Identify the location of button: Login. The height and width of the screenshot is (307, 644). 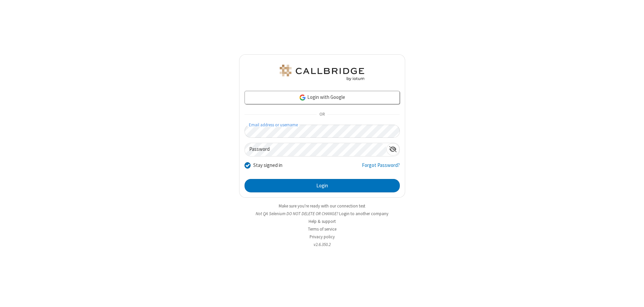
(322, 186).